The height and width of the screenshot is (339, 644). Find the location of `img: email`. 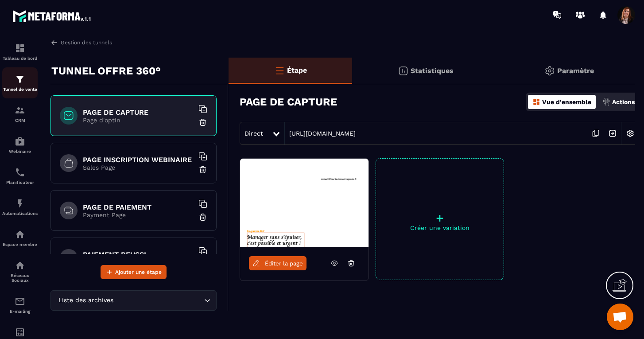

img: email is located at coordinates (20, 301).